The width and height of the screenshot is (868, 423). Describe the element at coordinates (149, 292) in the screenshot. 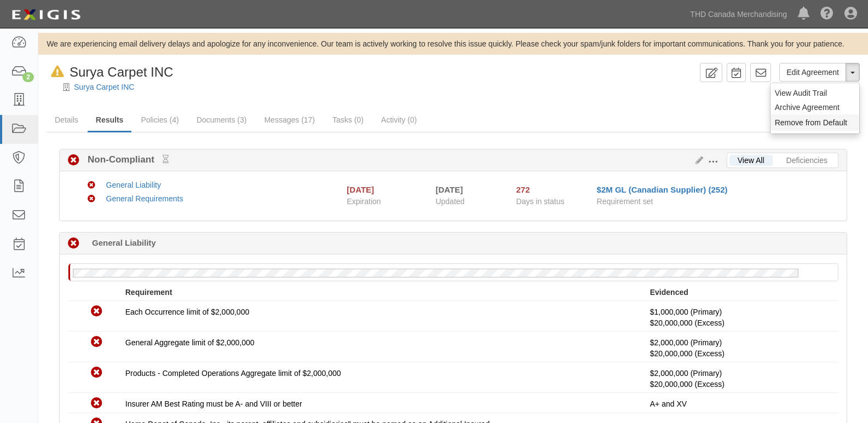

I see `strong: Requirement` at that location.